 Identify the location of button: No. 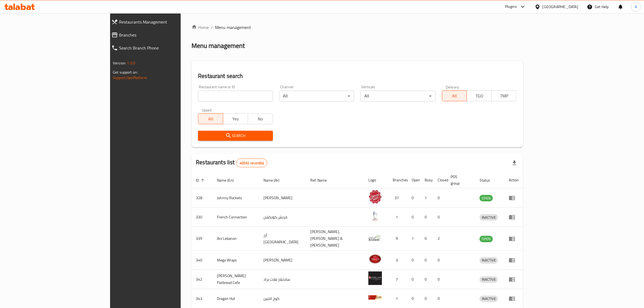
(260, 119).